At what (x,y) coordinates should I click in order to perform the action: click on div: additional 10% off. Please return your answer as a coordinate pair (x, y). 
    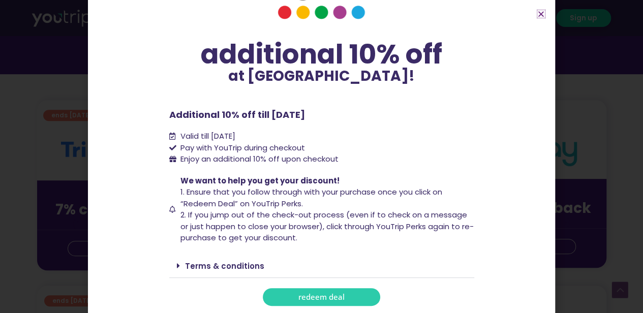
    Looking at the image, I should click on (322, 54).